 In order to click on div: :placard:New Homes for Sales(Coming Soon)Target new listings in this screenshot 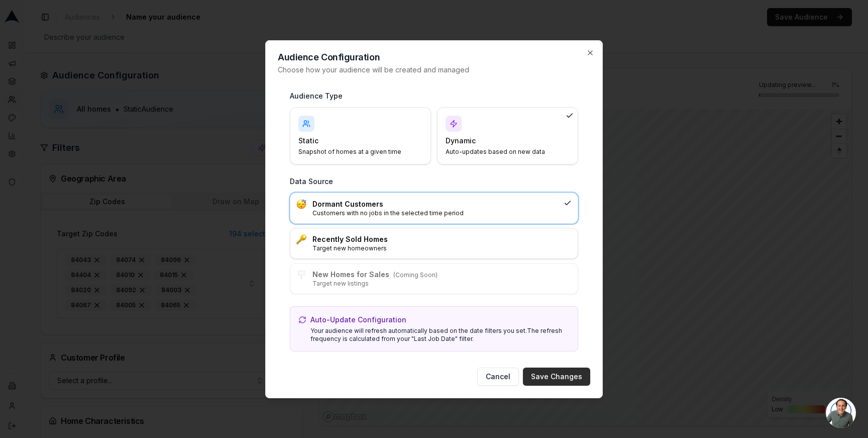, I will do `click(434, 278)`.